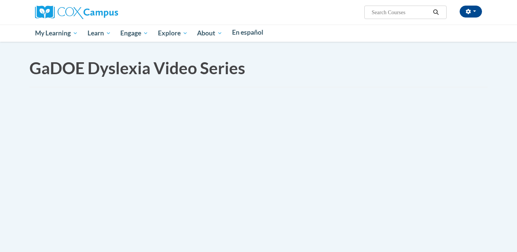 This screenshot has height=252, width=517. What do you see at coordinates (56, 33) in the screenshot?
I see `span: My Learning` at bounding box center [56, 33].